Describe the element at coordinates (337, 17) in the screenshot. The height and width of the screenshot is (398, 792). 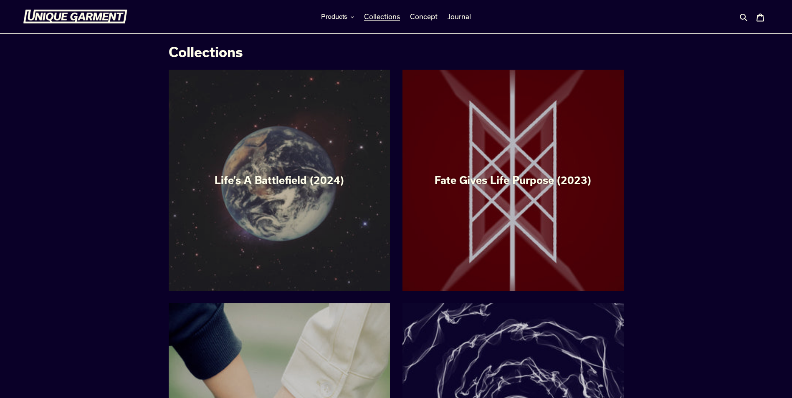
I see `button: Products` at that location.